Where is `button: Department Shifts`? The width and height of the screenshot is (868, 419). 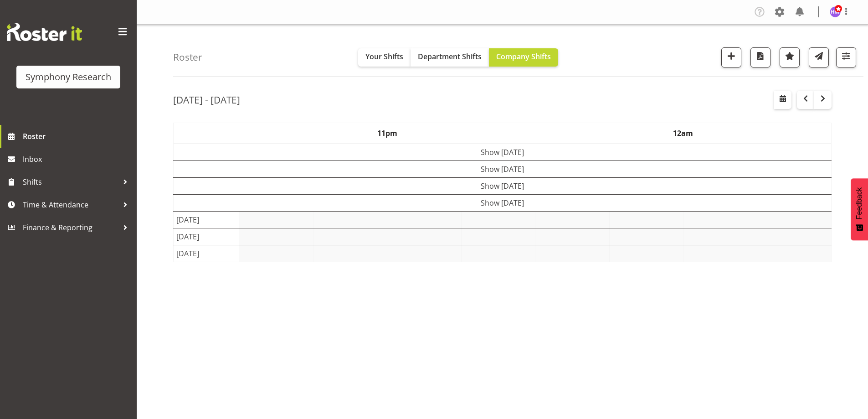 button: Department Shifts is located at coordinates (449, 57).